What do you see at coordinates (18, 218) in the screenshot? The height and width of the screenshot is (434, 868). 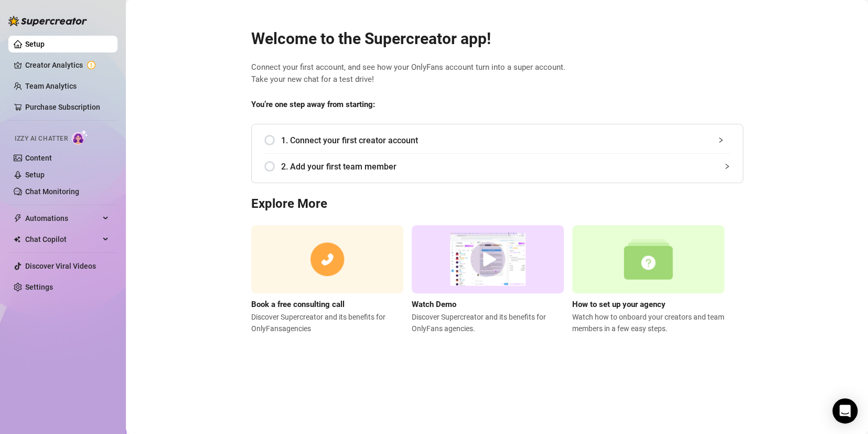 I see `span: thunderbolt` at bounding box center [18, 218].